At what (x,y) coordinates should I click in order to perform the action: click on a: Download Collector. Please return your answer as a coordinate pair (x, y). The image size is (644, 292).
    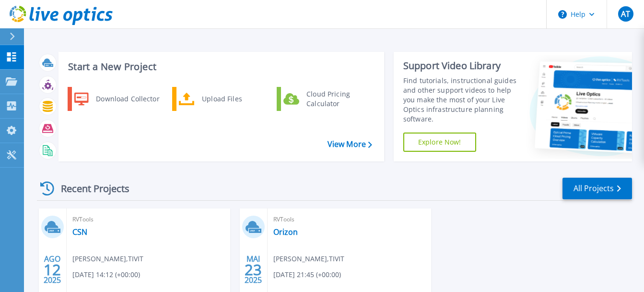
    Looking at the image, I should click on (117, 99).